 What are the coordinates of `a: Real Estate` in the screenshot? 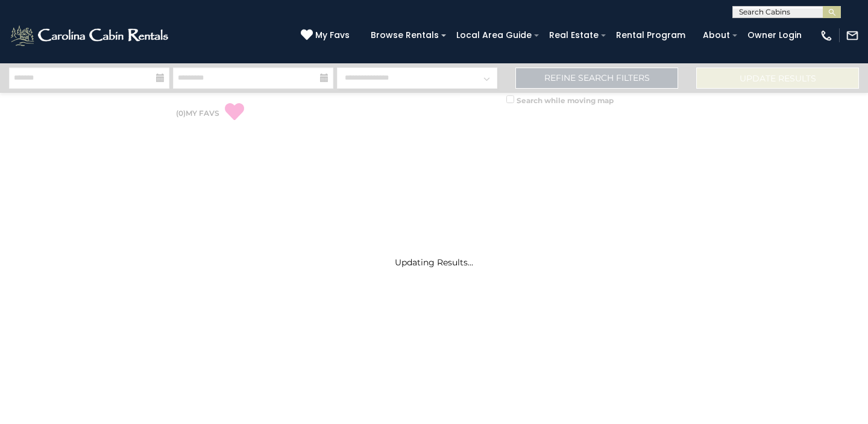 It's located at (574, 35).